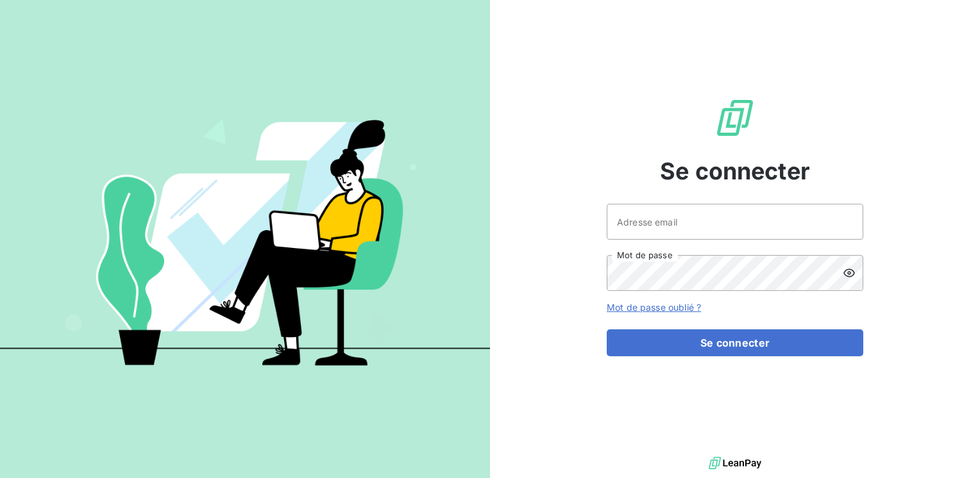 The image size is (980, 478). What do you see at coordinates (654, 307) in the screenshot?
I see `a: Mot de passe oublié ?` at bounding box center [654, 307].